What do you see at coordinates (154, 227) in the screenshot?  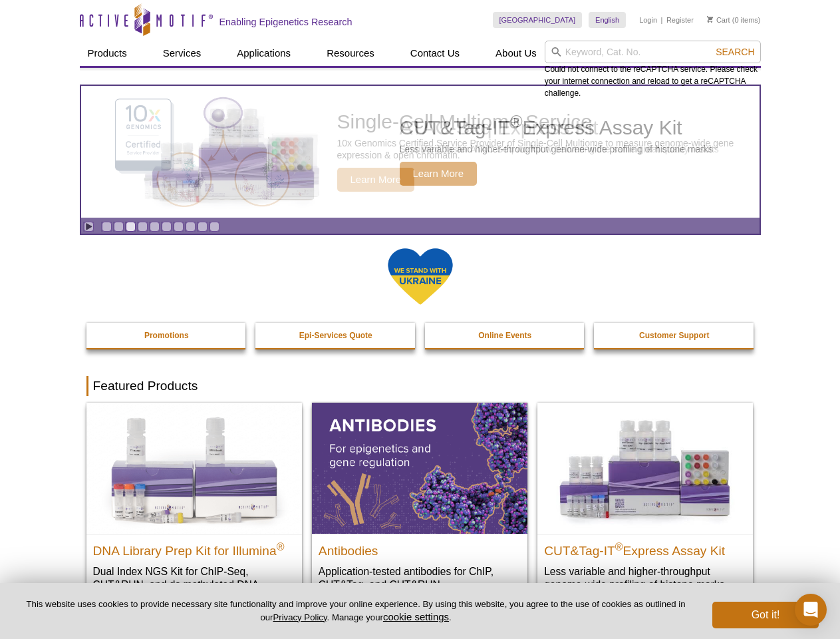 I see `a: Go to slide 5` at bounding box center [154, 227].